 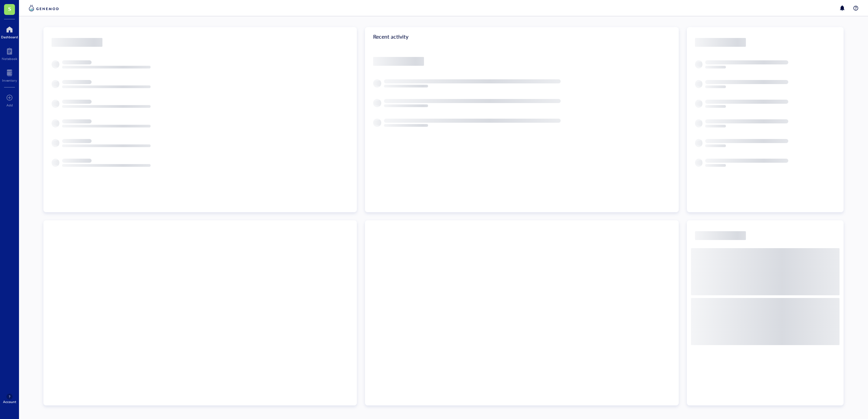 I want to click on span: S, so click(x=10, y=8).